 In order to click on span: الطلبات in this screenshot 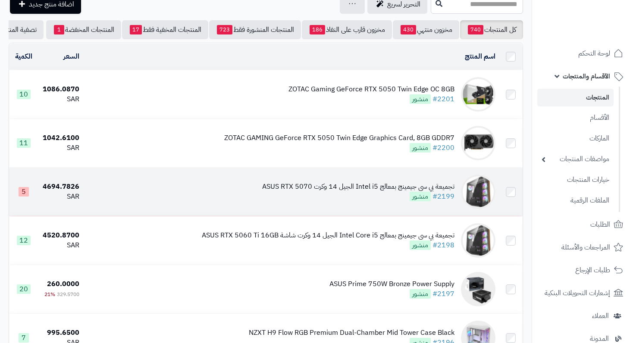, I will do `click(600, 225)`.